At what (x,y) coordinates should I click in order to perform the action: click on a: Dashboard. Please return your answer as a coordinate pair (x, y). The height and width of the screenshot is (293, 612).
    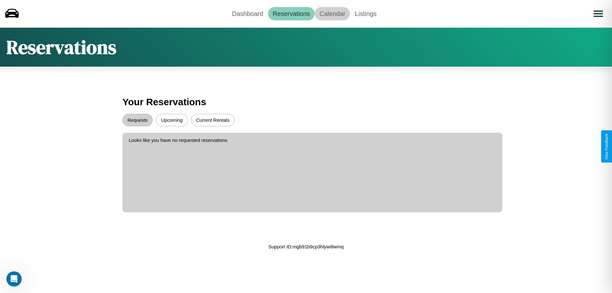
    Looking at the image, I should click on (248, 14).